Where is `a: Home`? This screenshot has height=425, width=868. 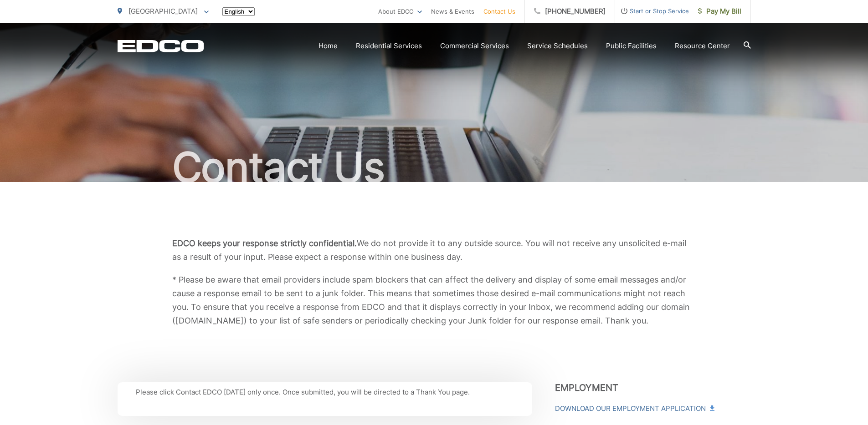
a: Home is located at coordinates (328, 46).